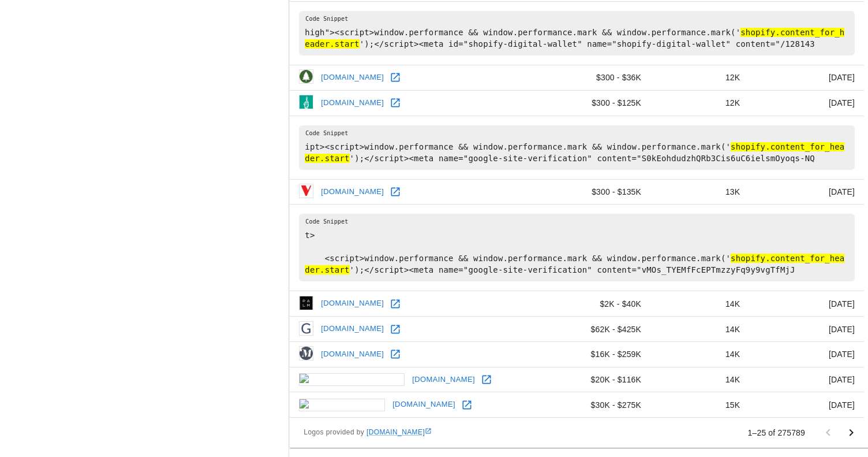  Describe the element at coordinates (306, 76) in the screenshot. I see `img: rentalclaus.com icon` at that location.